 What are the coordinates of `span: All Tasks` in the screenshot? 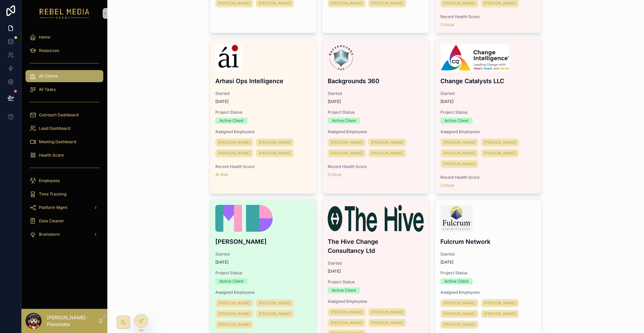 It's located at (47, 89).